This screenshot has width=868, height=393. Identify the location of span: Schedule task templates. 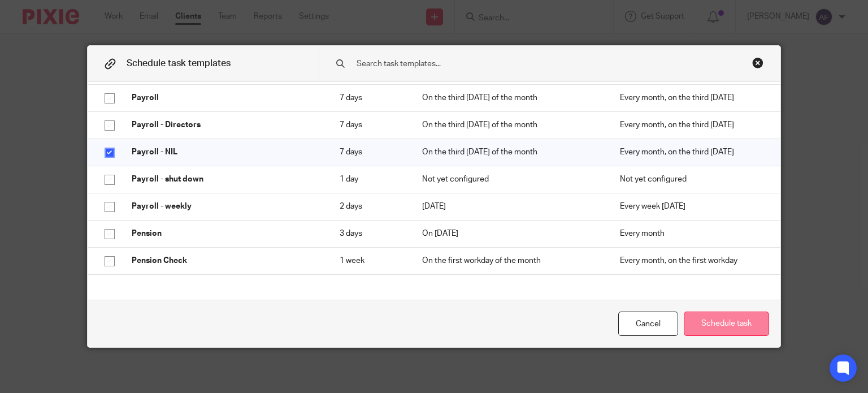
(178, 63).